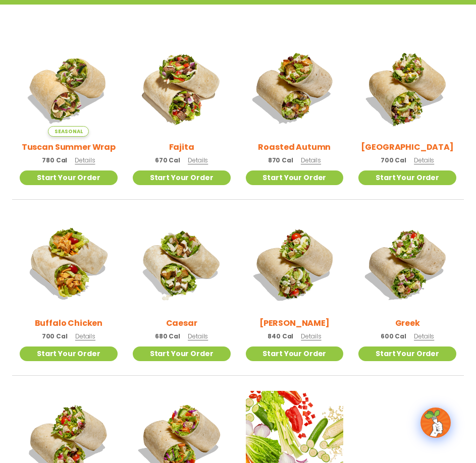 The width and height of the screenshot is (476, 463). Describe the element at coordinates (295, 147) in the screenshot. I see `h2: Roasted Autumn` at that location.